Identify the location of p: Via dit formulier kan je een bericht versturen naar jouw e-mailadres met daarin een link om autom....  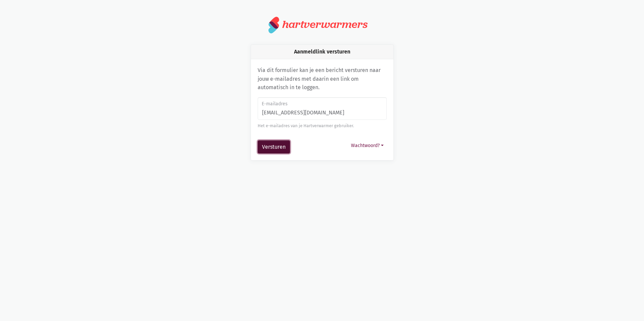
(322, 79).